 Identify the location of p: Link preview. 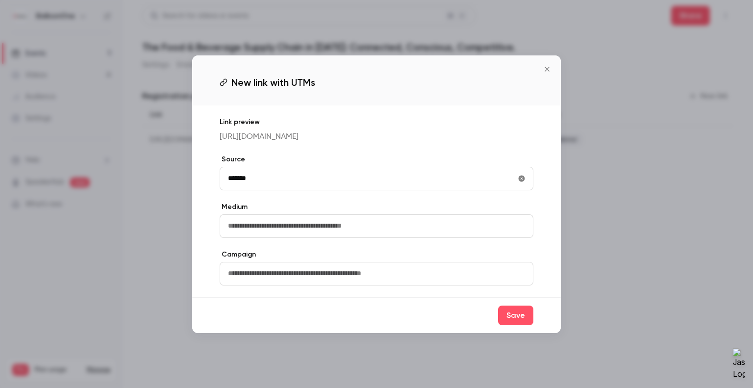
(376, 122).